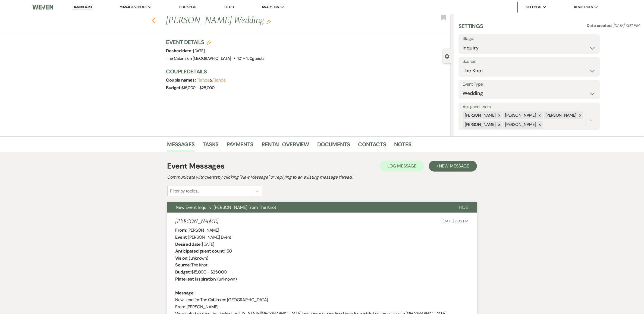 The image size is (644, 314). I want to click on button: +New Message, so click(453, 166).